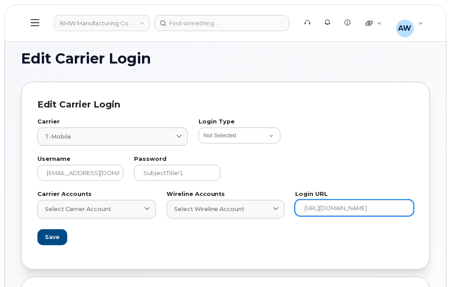 Image resolution: width=451 pixels, height=287 pixels. I want to click on span: Select Wireline Account, so click(209, 209).